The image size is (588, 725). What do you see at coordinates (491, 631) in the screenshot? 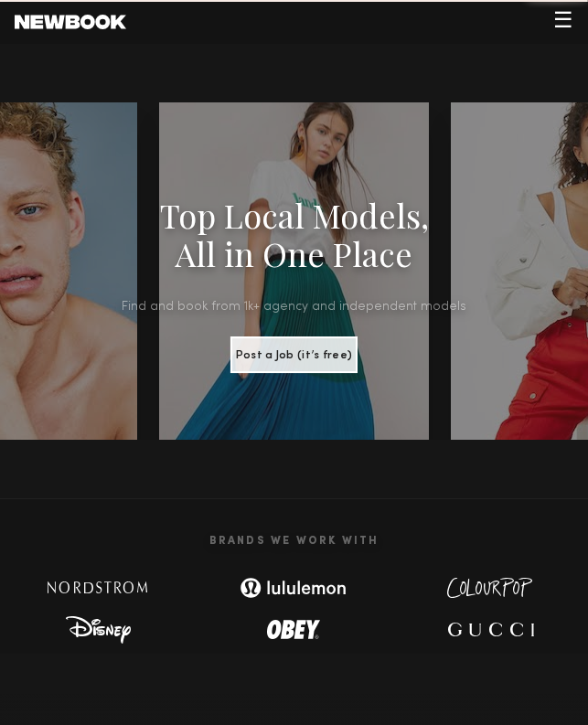
I see `img: logo-gucci.svg` at bounding box center [491, 631].